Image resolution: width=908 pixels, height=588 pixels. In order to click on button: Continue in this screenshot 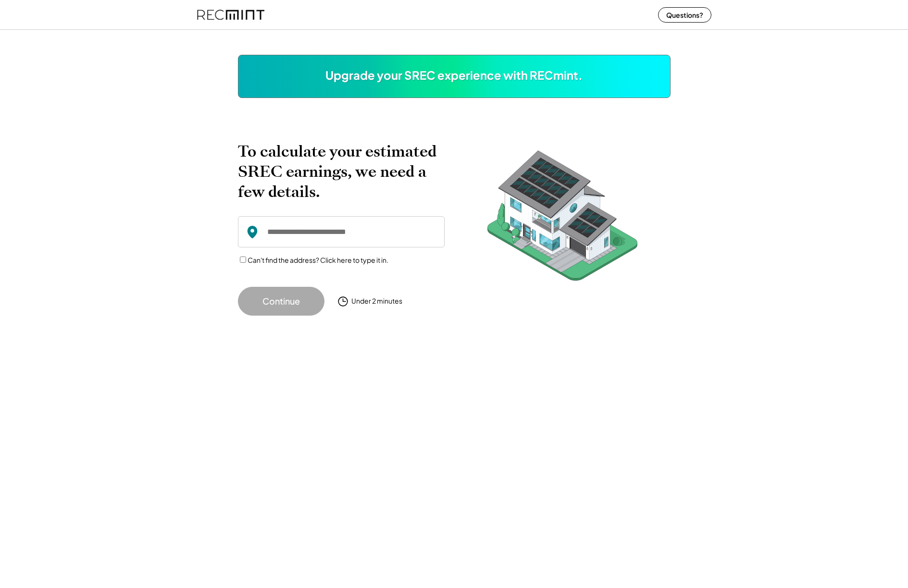, I will do `click(281, 301)`.